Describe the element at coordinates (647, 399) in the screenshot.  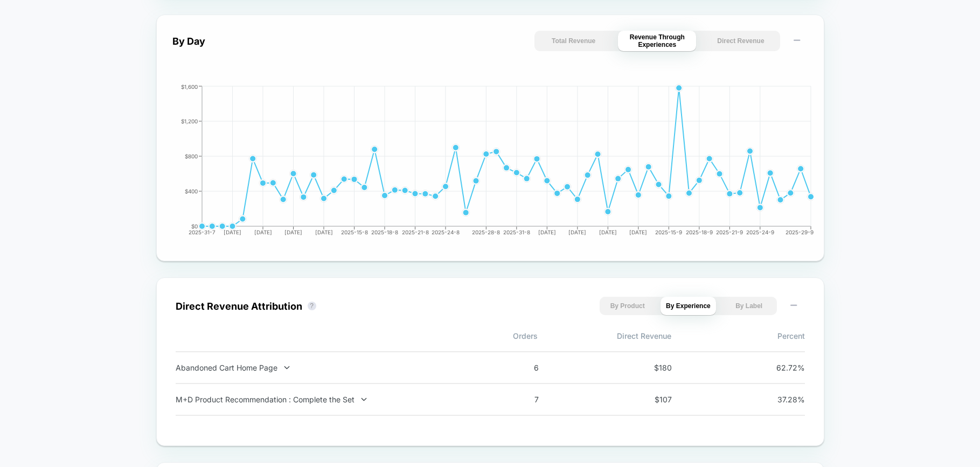
I see `span: $ 107` at that location.